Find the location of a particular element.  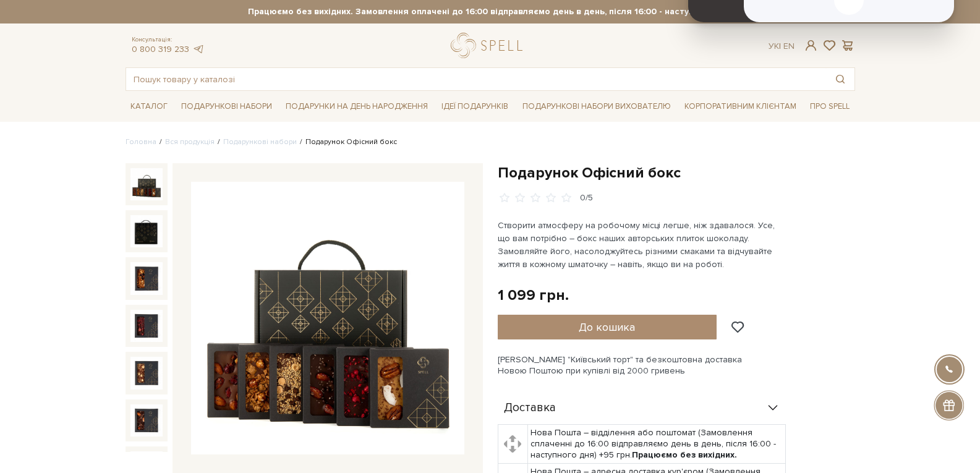

a: Каталог is located at coordinates (149, 107).